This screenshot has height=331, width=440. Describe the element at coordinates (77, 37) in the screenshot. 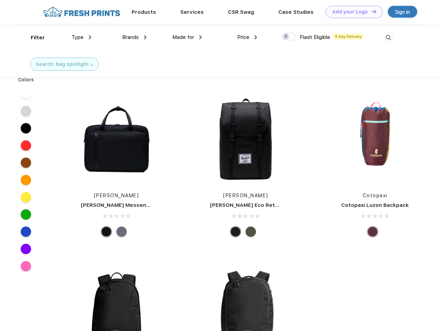

I see `span: Type` at that location.